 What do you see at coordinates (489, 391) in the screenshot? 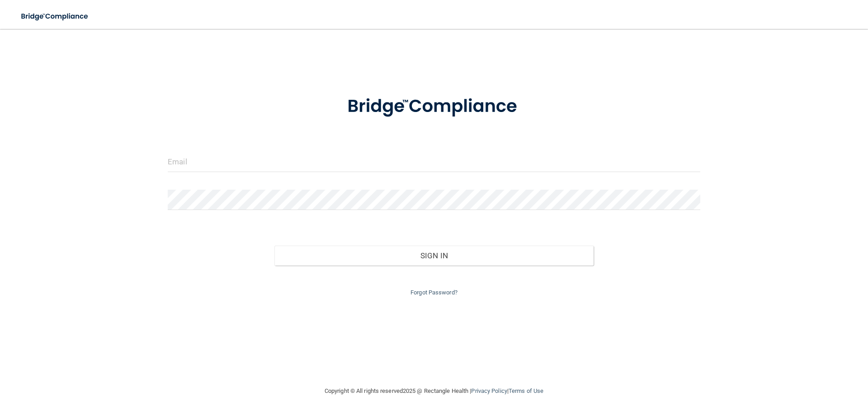
I see `a: Privacy Policy` at bounding box center [489, 391].